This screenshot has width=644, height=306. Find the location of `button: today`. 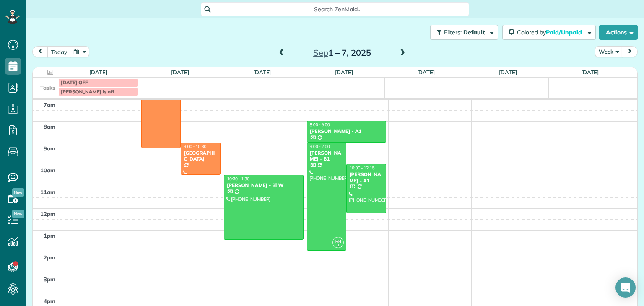

button: today is located at coordinates (59, 52).